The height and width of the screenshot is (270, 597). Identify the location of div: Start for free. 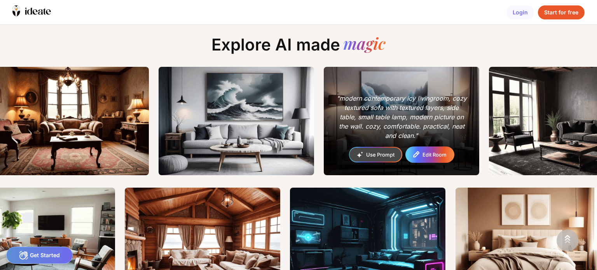
(561, 12).